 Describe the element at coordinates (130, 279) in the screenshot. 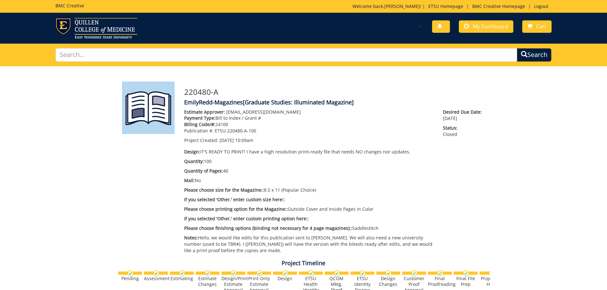

I see `div: Pending` at that location.